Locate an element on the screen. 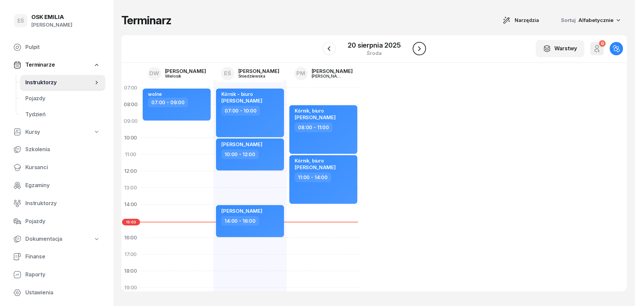 The image size is (635, 306). a: Dokumentacja is located at coordinates (57, 239).